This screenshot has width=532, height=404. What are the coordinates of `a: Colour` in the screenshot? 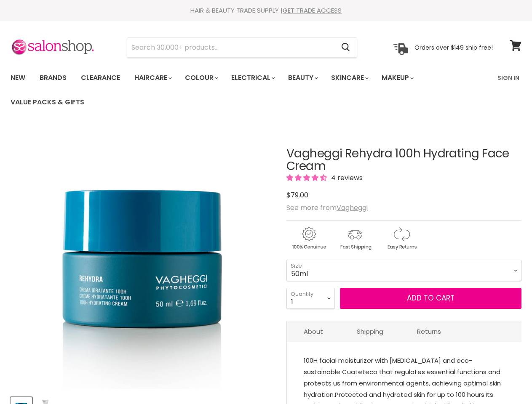 It's located at (201, 78).